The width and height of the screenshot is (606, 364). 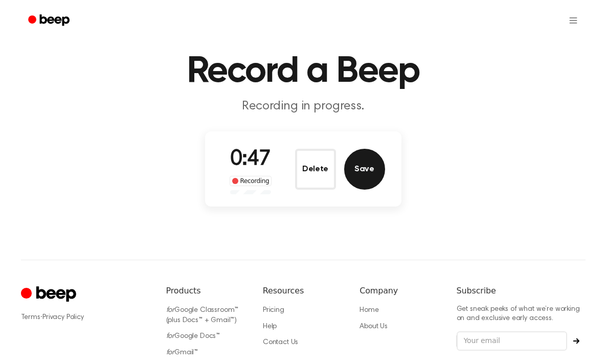 I want to click on button: Save Audio Record, so click(x=365, y=169).